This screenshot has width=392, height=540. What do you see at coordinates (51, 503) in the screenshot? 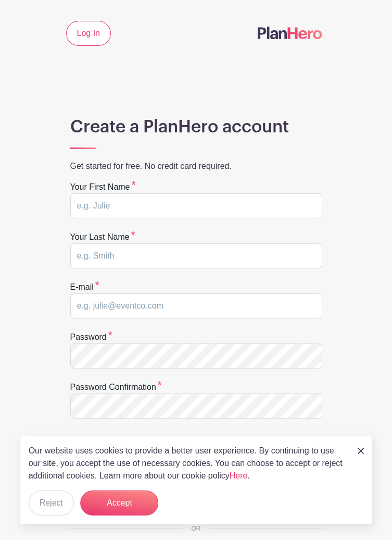
I see `button: Reject` at bounding box center [51, 503].